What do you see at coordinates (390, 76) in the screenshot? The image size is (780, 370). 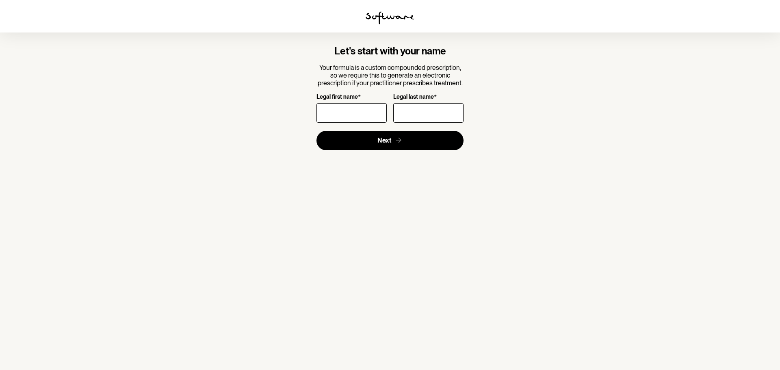 I see `p: Your formula is a custom compounded prescription, so we require this to generate an electronic pr...` at bounding box center [390, 76].